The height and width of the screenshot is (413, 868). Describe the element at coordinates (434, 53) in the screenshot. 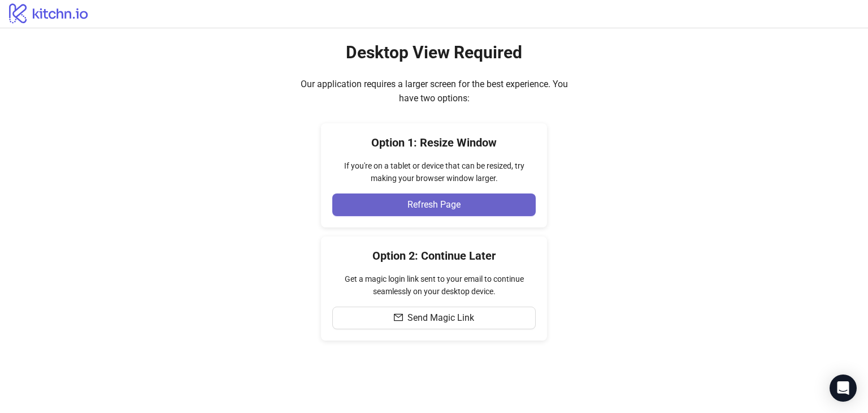

I see `h2: Desktop View Required` at that location.